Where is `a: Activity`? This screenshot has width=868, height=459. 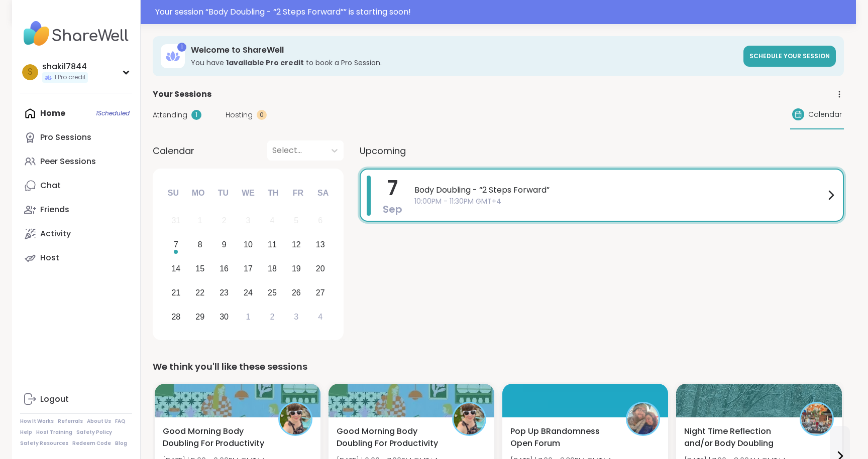
a: Activity is located at coordinates (75, 234).